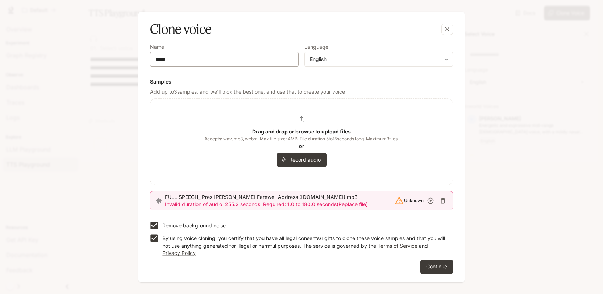 The height and width of the screenshot is (294, 603). I want to click on span: Unknown, so click(414, 201).